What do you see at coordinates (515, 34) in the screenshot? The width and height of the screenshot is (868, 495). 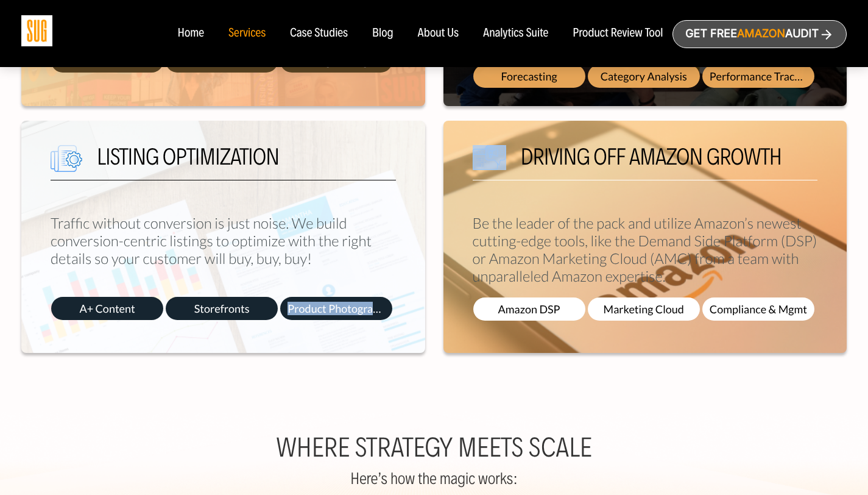 I see `div: Analytics Suite` at bounding box center [515, 34].